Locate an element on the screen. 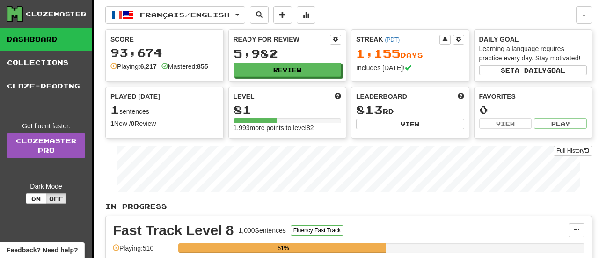 The image size is (599, 258). div: 5,982 is located at coordinates (287, 53).